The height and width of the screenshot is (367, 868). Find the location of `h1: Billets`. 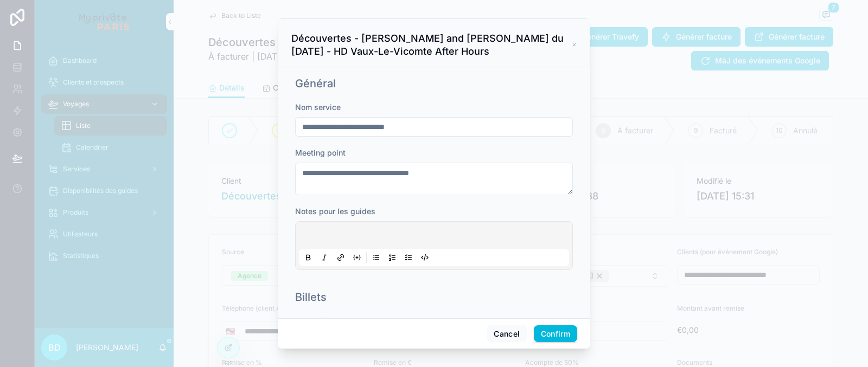

h1: Billets is located at coordinates (311, 297).